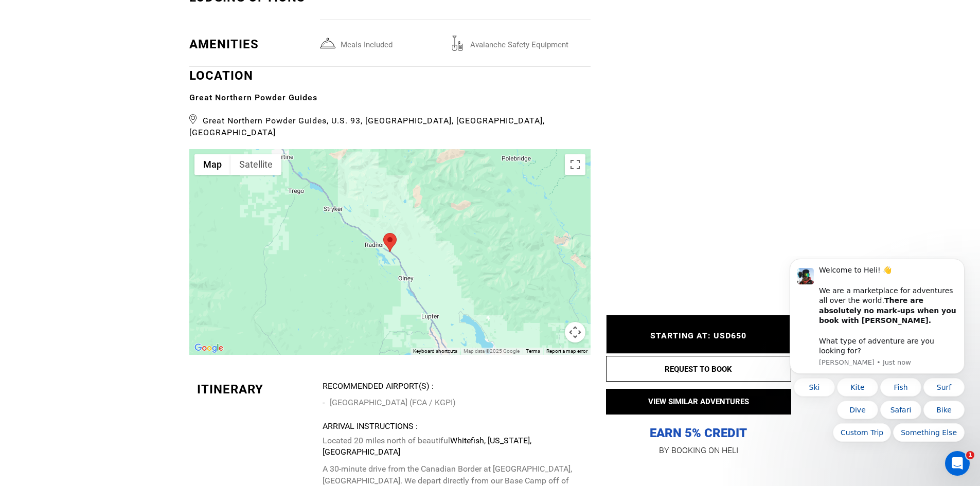  What do you see at coordinates (31, 20) in the screenshot?
I see `img: Profile image for Carl` at bounding box center [31, 20].